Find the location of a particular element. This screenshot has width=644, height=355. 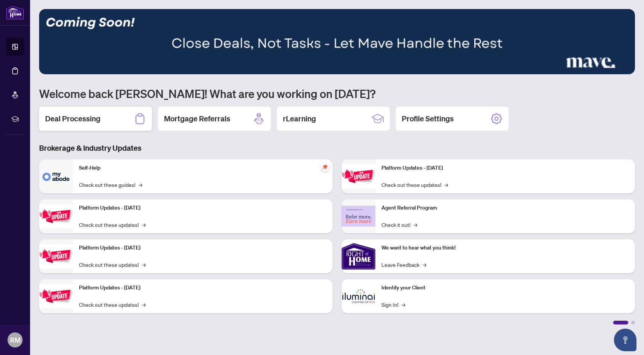

a: Check it out!→ is located at coordinates (399, 224).